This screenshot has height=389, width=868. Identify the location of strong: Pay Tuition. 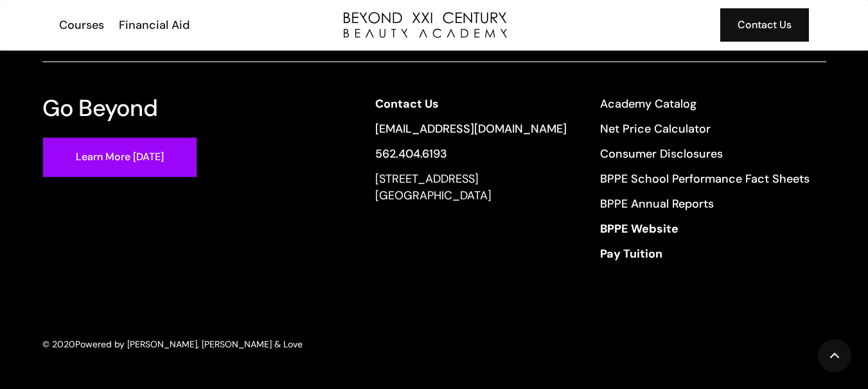
(630, 254).